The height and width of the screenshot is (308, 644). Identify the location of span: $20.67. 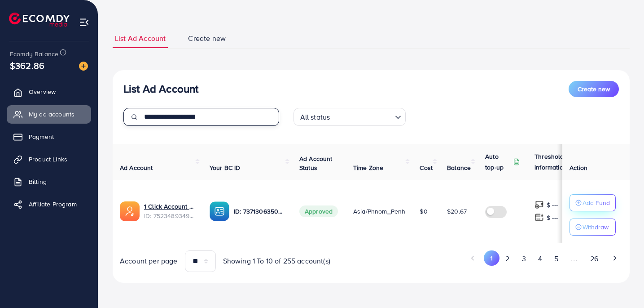
(457, 211).